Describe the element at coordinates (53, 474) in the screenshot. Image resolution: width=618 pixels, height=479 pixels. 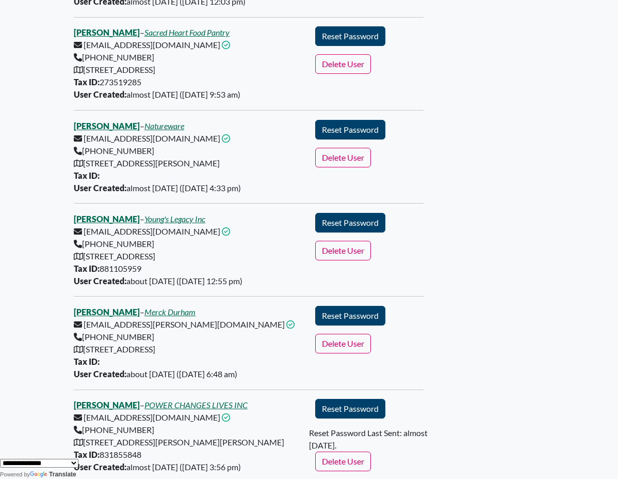
I see `a: Translate` at that location.